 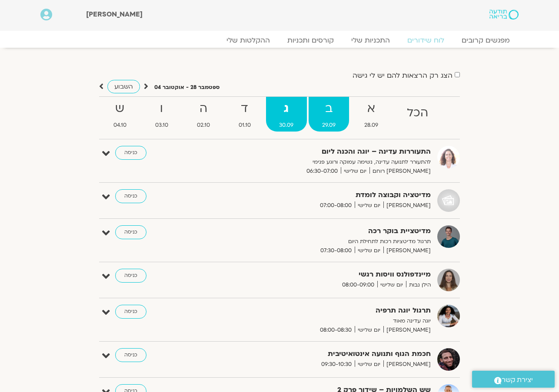 I want to click on span: 04.10, so click(x=120, y=125).